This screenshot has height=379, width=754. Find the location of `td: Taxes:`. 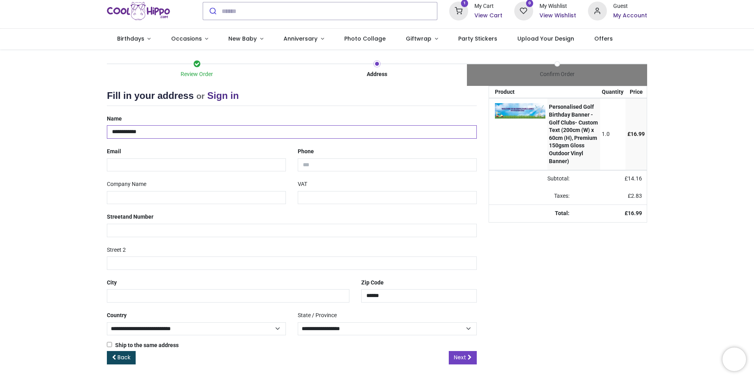

td: Taxes: is located at coordinates (531, 196).